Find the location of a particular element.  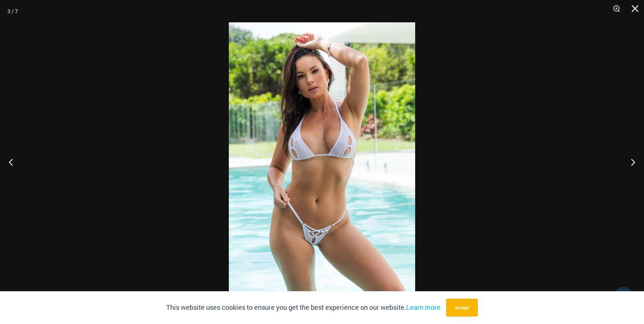

p: This website uses cookies to ensure you get the best experience on our website. is located at coordinates (303, 308).